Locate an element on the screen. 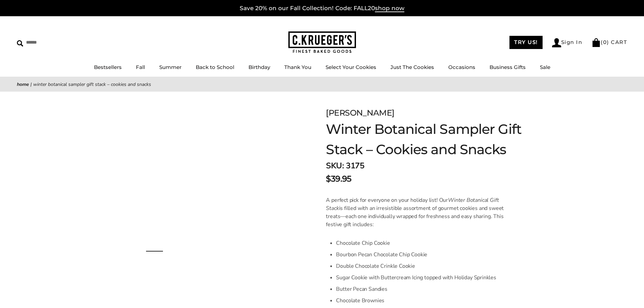  a: Just The Cookies is located at coordinates (412, 67).